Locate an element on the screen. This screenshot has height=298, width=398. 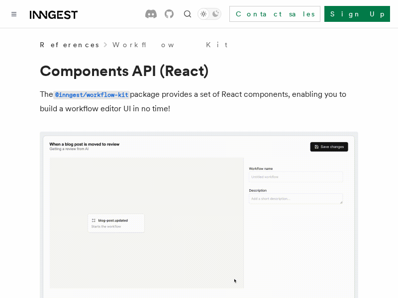
span: References is located at coordinates (69, 45).